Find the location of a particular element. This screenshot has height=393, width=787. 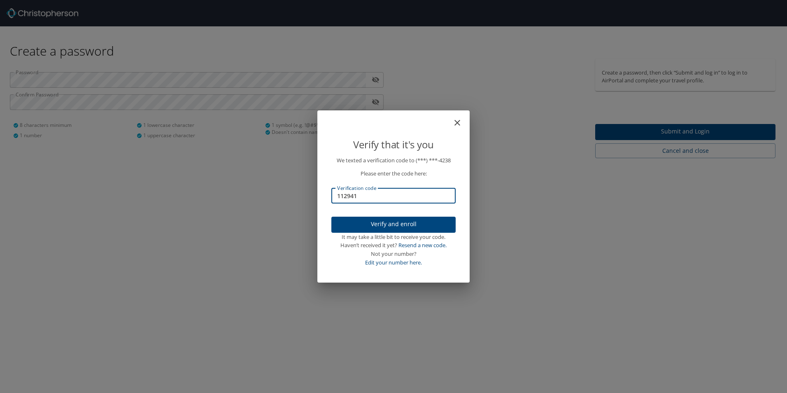

a: Resend a new code. is located at coordinates (423, 245).